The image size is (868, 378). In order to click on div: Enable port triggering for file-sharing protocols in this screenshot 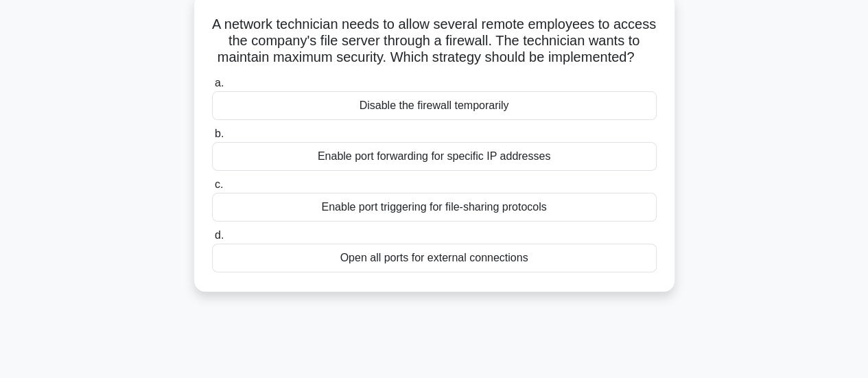, I will do `click(434, 207)`.